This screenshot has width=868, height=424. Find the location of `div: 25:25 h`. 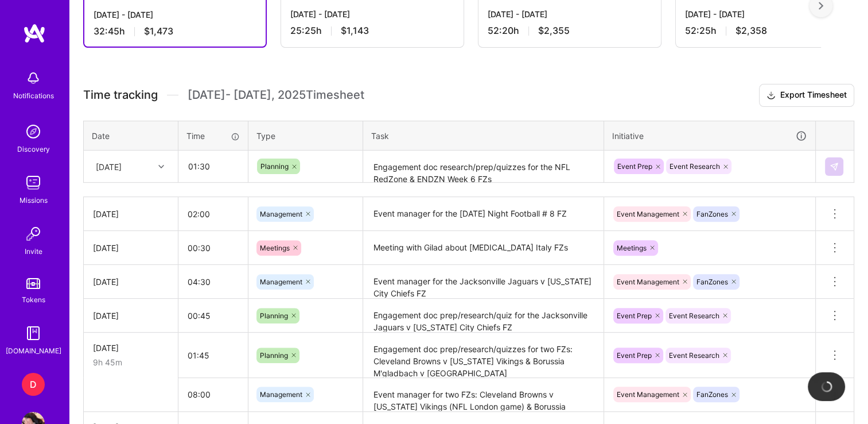

div: 25:25 h is located at coordinates (372, 31).